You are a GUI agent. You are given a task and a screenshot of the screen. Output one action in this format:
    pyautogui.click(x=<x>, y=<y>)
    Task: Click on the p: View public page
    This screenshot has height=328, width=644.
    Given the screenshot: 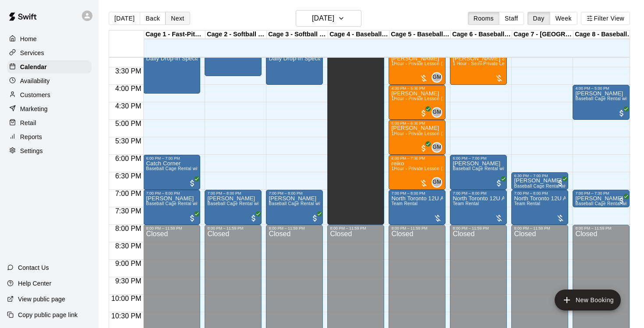 What is the action you would take?
    pyautogui.click(x=41, y=300)
    